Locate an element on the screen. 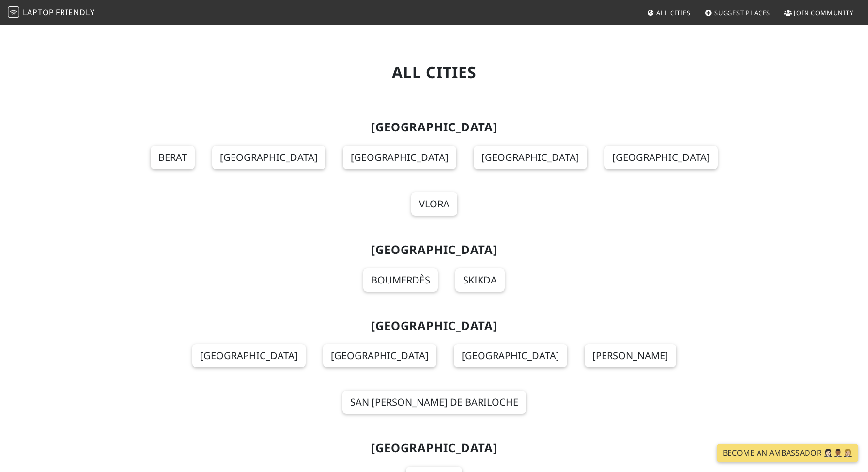 This screenshot has height=472, width=868. a: All Cities is located at coordinates (668, 13).